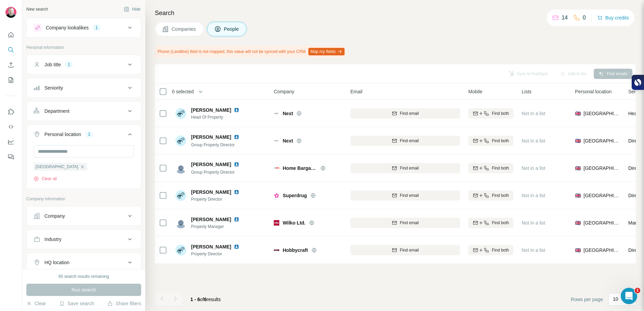 Image resolution: width=644 pixels, height=311 pixels. Describe the element at coordinates (250, 52) in the screenshot. I see `div: Phone (Landline) field is not mapped, this value will not be synced with your CRM` at that location.